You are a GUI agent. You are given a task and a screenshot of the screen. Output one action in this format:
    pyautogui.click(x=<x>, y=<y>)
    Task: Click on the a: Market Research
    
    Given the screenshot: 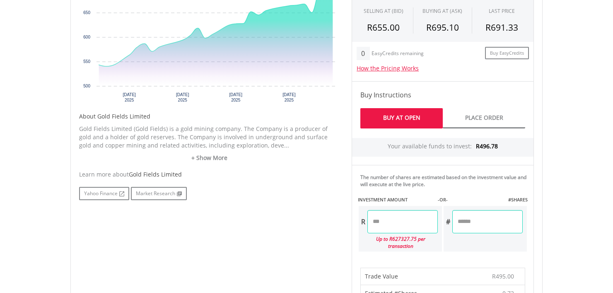 What is the action you would take?
    pyautogui.click(x=159, y=193)
    